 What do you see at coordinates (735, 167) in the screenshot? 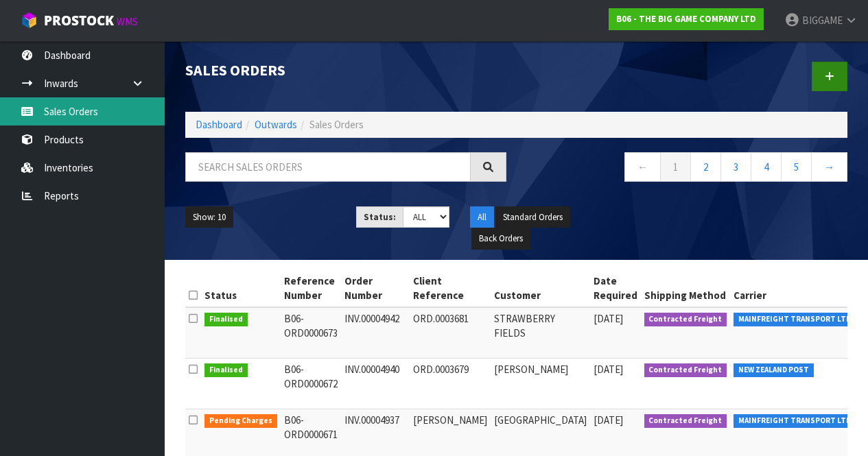
I see `a: 3` at bounding box center [735, 167].